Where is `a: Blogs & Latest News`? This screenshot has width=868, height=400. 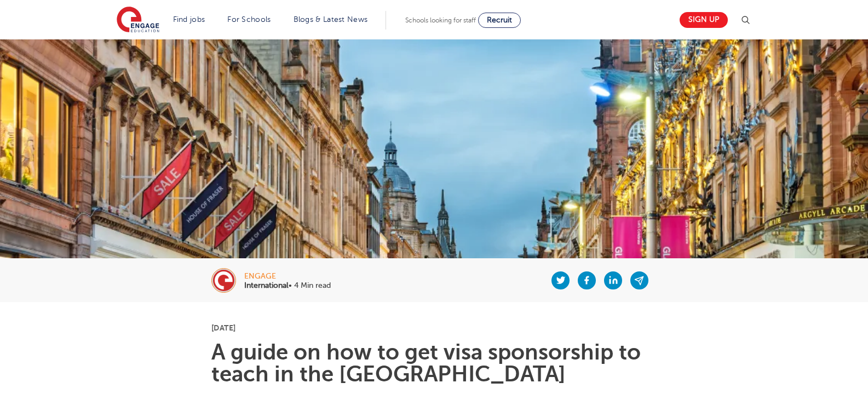
a: Blogs & Latest News is located at coordinates (331, 20).